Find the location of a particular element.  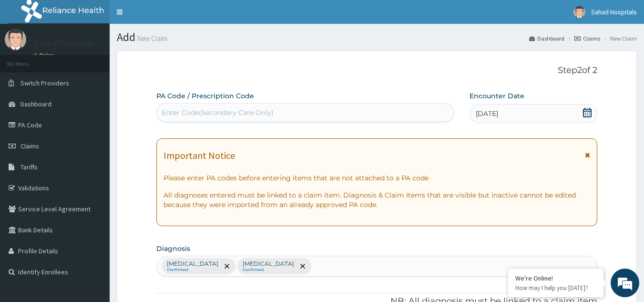

span: Tariffs is located at coordinates (29, 167).